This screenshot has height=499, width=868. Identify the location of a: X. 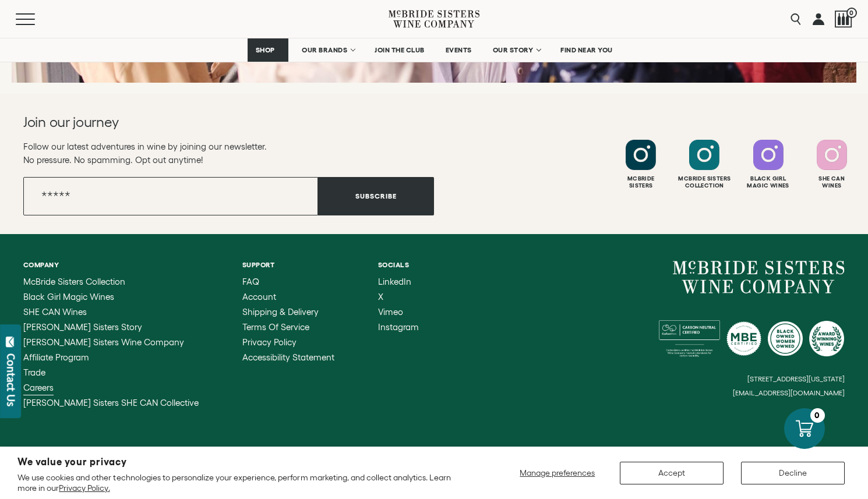
(398, 297).